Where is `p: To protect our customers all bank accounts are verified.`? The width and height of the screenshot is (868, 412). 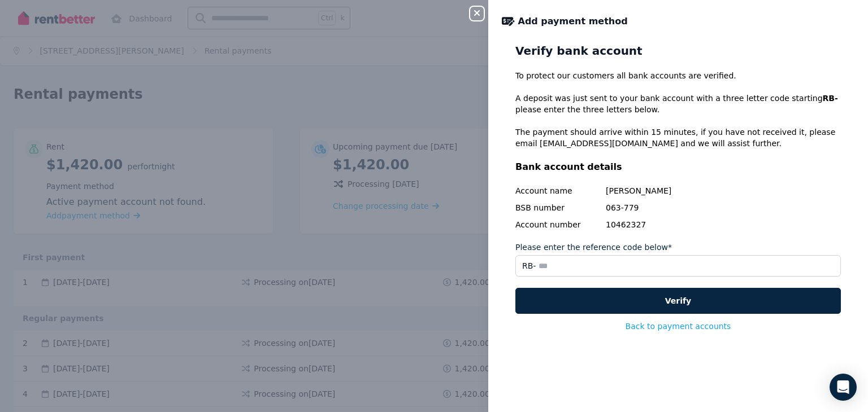 p: To protect our customers all bank accounts are verified. is located at coordinates (678, 76).